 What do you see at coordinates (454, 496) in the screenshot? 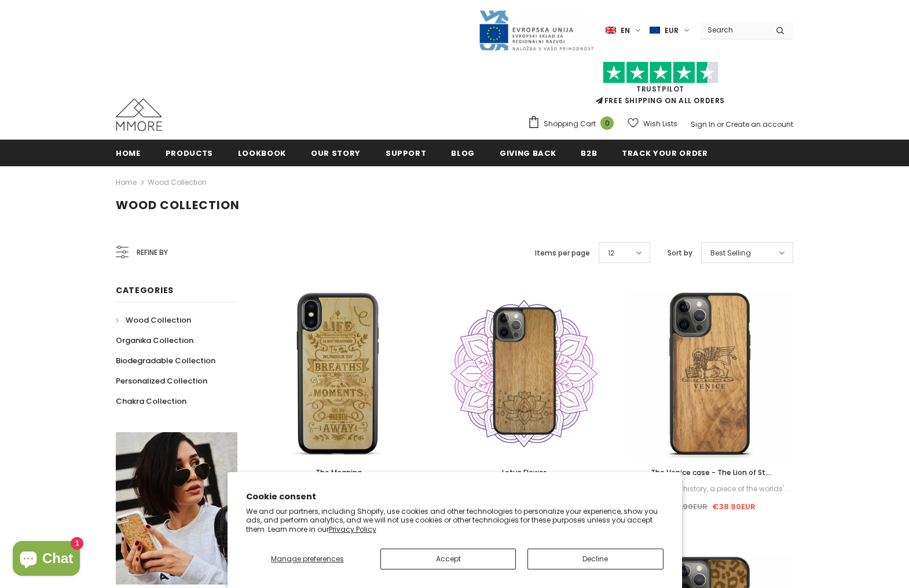
I see `h2: Cookie consent` at bounding box center [454, 496].